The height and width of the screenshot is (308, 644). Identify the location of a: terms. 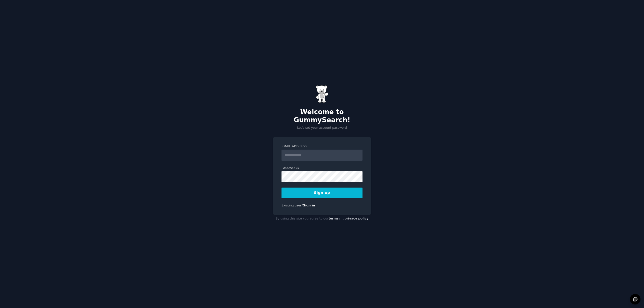
(334, 218).